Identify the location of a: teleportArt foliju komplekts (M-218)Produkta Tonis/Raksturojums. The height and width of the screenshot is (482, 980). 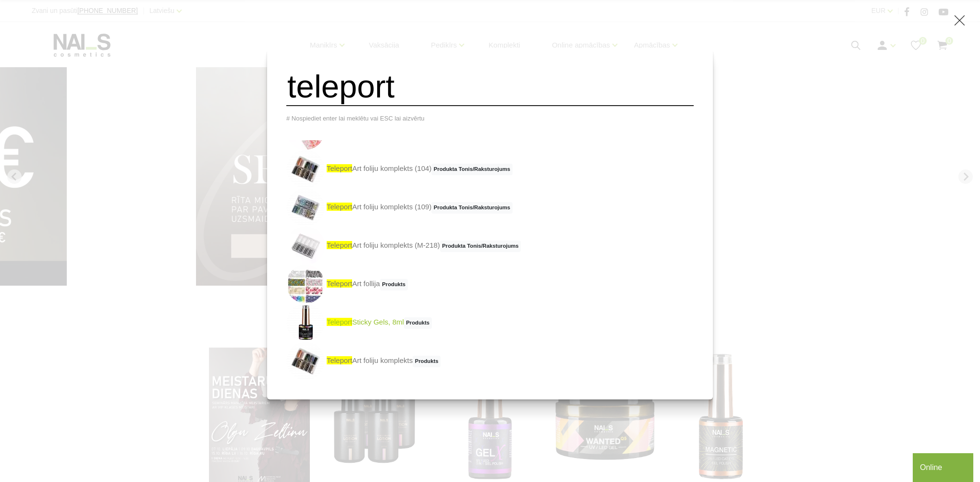
(404, 246).